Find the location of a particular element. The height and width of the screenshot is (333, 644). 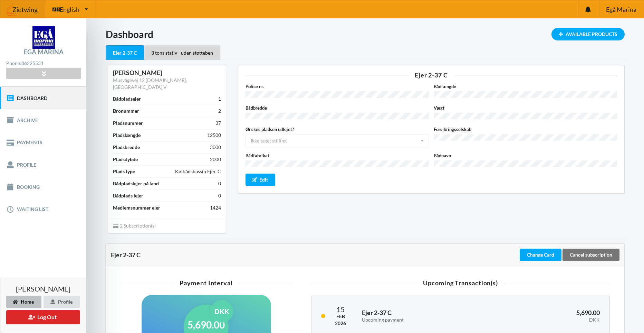

div: 2000 is located at coordinates (215, 159).